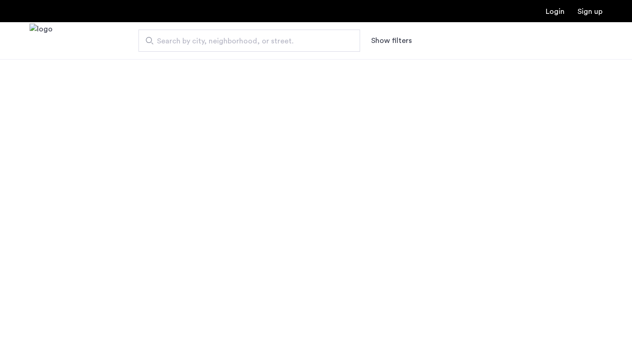 Image resolution: width=632 pixels, height=364 pixels. I want to click on a: Cazamio Logo, so click(41, 40).